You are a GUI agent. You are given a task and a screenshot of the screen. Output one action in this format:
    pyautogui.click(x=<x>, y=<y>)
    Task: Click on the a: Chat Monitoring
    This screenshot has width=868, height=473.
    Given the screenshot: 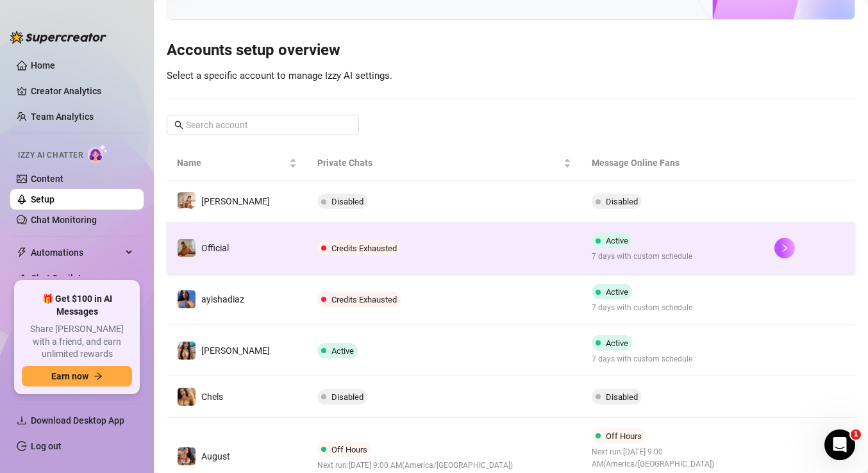 What is the action you would take?
    pyautogui.click(x=63, y=219)
    